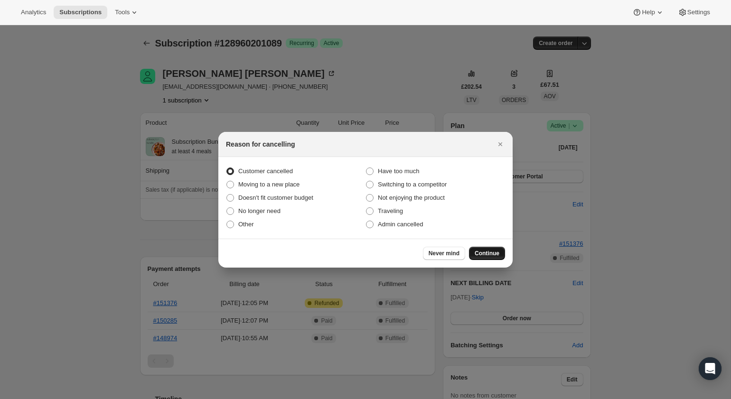 The width and height of the screenshot is (731, 399). Describe the element at coordinates (265, 171) in the screenshot. I see `span: Customer cancelled` at that location.